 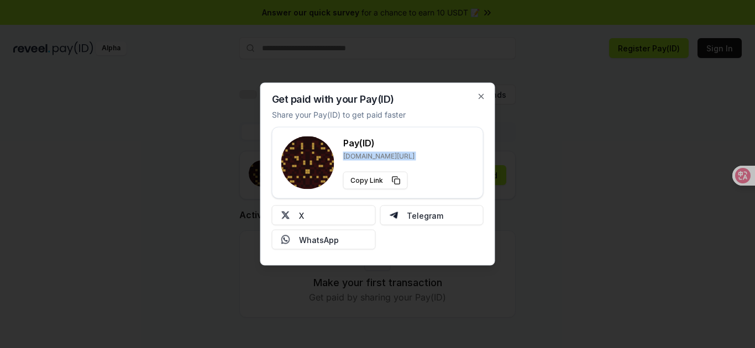 What do you see at coordinates (333, 99) in the screenshot?
I see `h2: Get paid with your Pay(ID)` at bounding box center [333, 99].